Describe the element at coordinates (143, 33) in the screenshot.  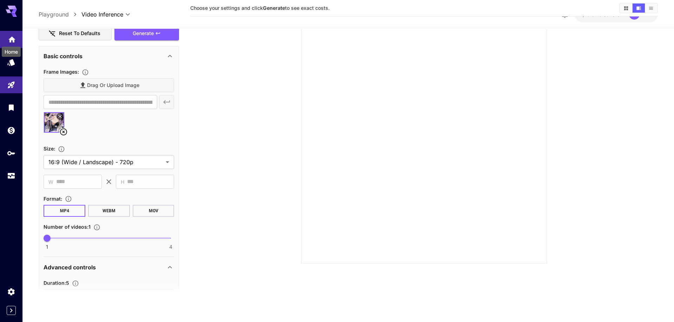
I see `span: Generate` at that location.